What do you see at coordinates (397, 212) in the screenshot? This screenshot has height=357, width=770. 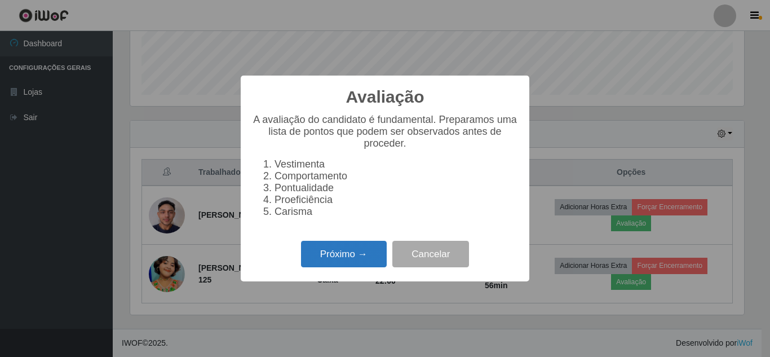 I see `li: Carisma` at bounding box center [397, 212].